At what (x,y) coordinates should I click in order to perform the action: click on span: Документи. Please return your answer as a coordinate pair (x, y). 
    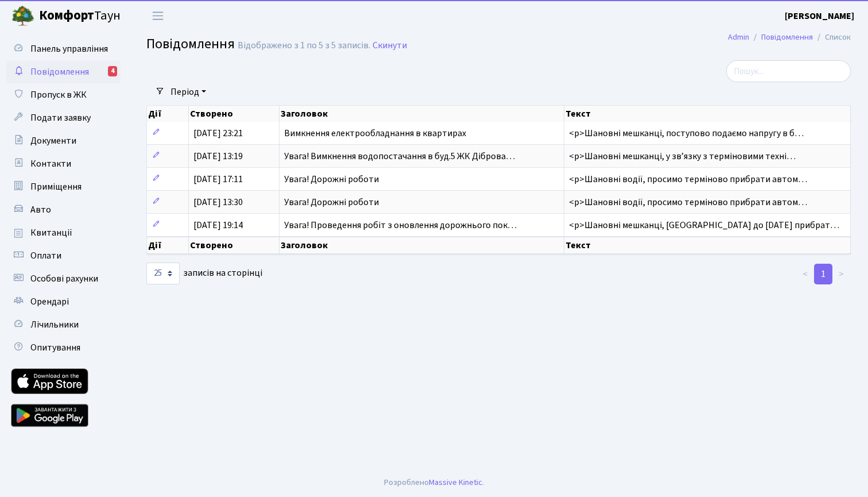
    Looking at the image, I should click on (54, 141).